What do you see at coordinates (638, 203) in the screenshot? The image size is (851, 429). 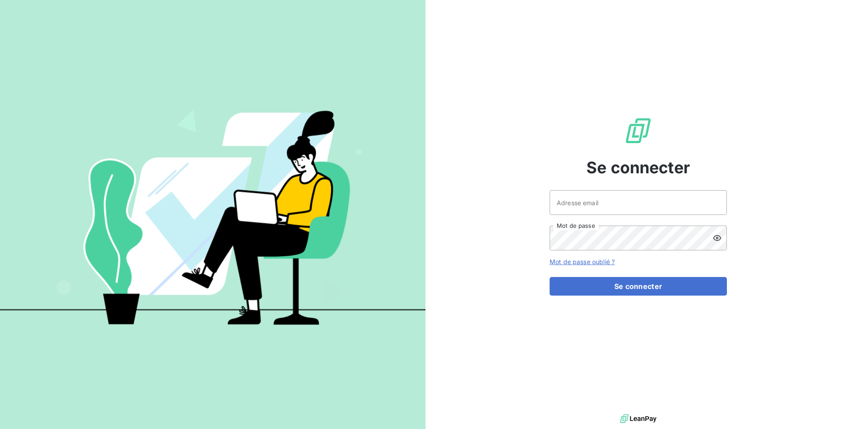 I see `input: placeholder` at bounding box center [638, 203].